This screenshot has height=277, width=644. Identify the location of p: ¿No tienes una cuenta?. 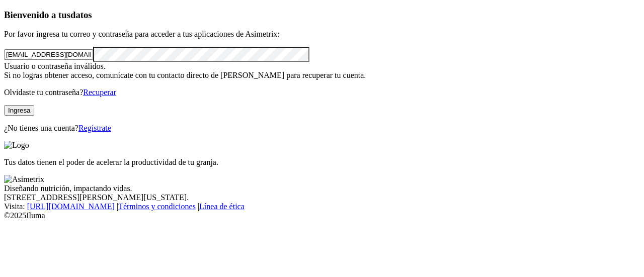
(322, 128).